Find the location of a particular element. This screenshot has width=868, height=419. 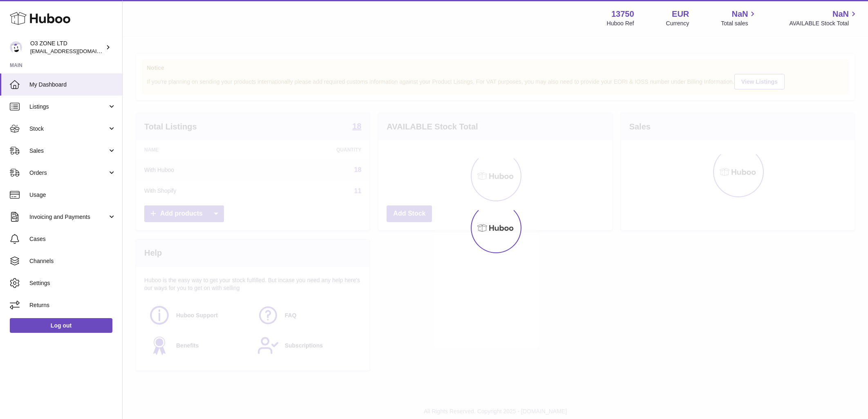

div: O3 ZONE LTD is located at coordinates (67, 47).